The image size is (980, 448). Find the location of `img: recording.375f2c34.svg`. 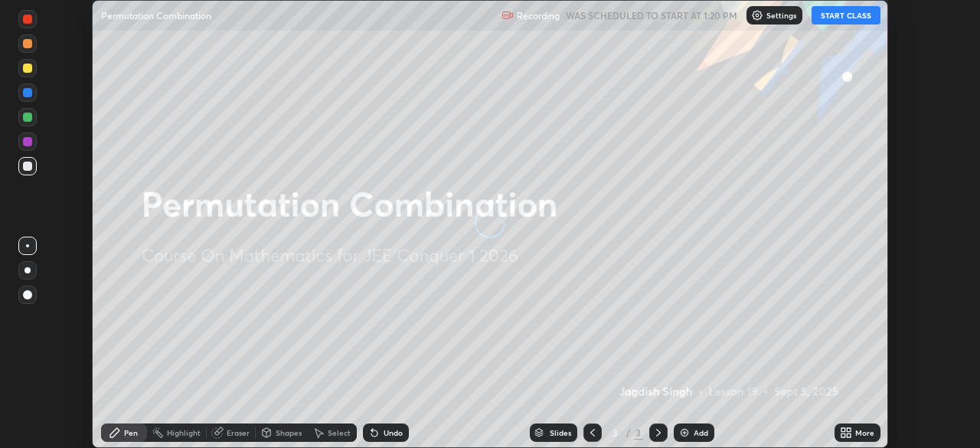

img: recording.375f2c34.svg is located at coordinates (507, 16).